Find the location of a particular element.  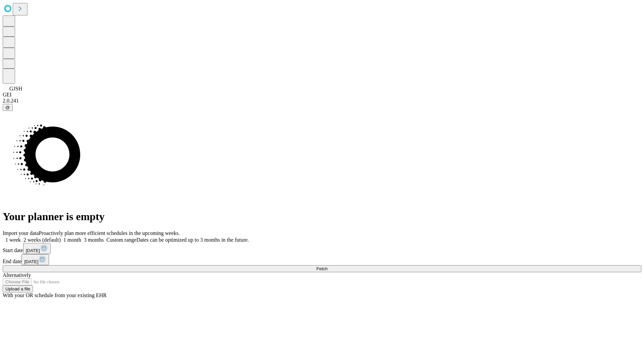

span: GJSH is located at coordinates (16, 88).